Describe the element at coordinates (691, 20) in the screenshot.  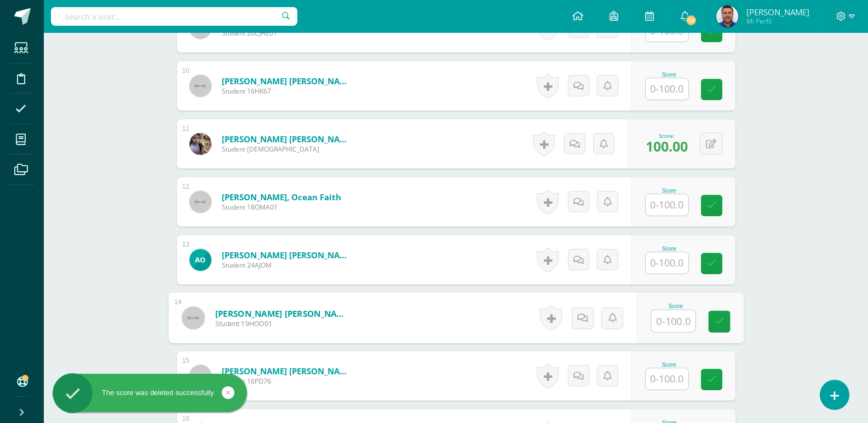
I see `span: 10` at that location.